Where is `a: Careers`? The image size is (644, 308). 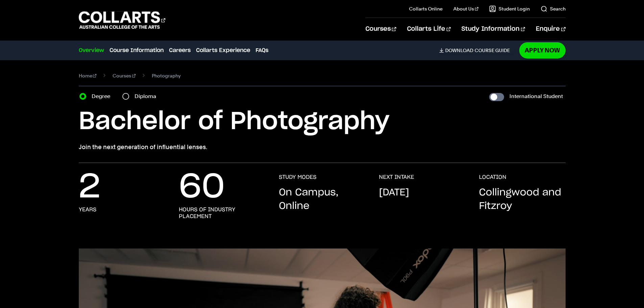 a: Careers is located at coordinates (180, 51).